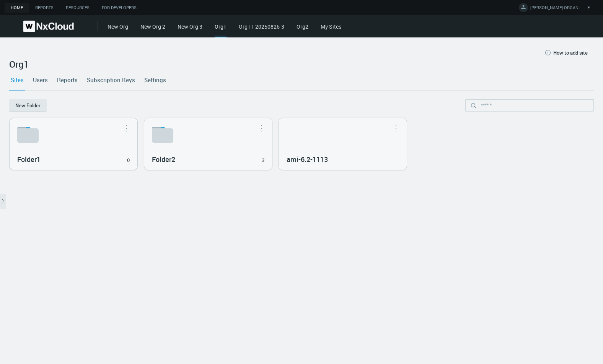  I want to click on a: My Sites, so click(331, 27).